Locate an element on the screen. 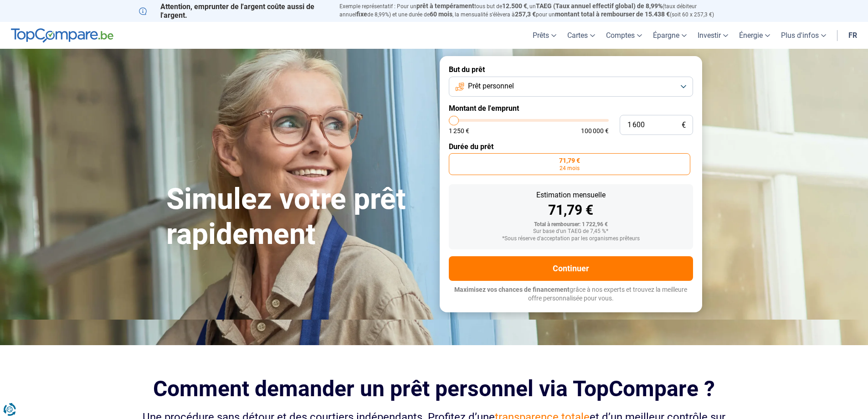  h1: Simulez votre prêt rapidement is located at coordinates (297, 217).